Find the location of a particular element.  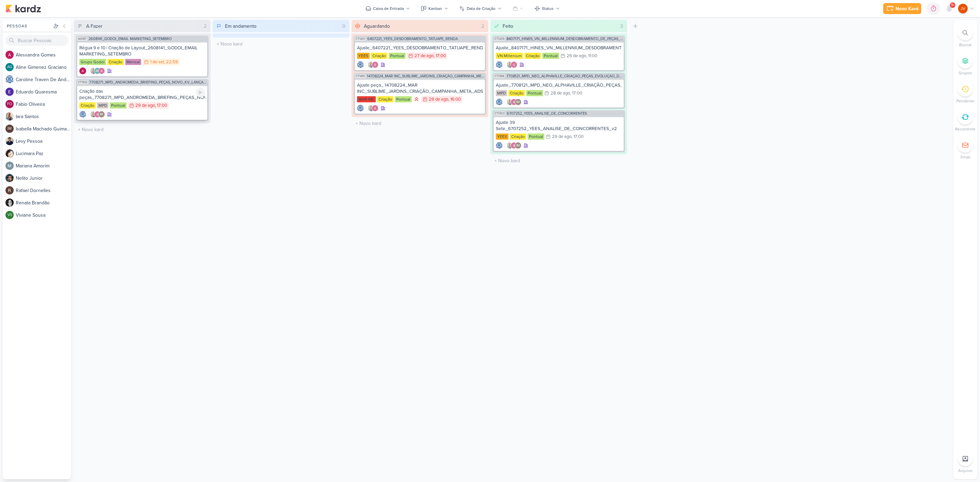

span: 7708271_MPD_ANDROMEDA_BRIEFING_PEÇAS_NOVO_KV_LANÇAMENTO is located at coordinates (148, 82).